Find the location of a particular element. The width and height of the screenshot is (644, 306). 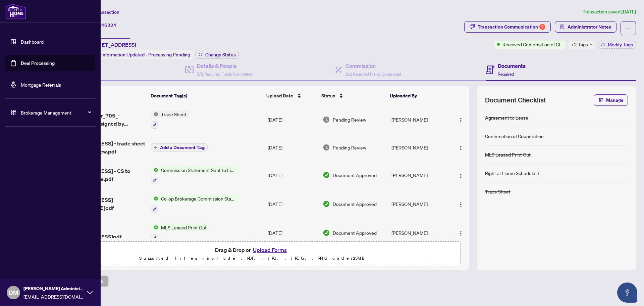

th: Document Tag(s) is located at coordinates (205, 95).